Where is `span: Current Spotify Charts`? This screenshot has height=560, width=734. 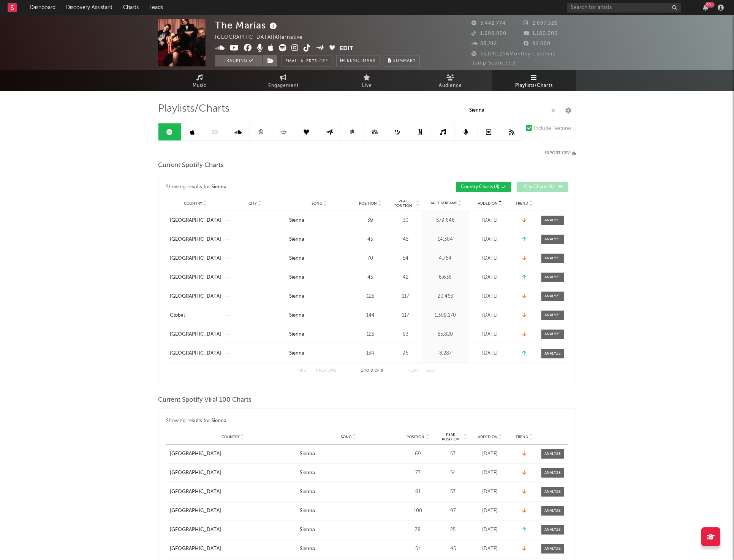
span: Current Spotify Charts is located at coordinates (191, 166).